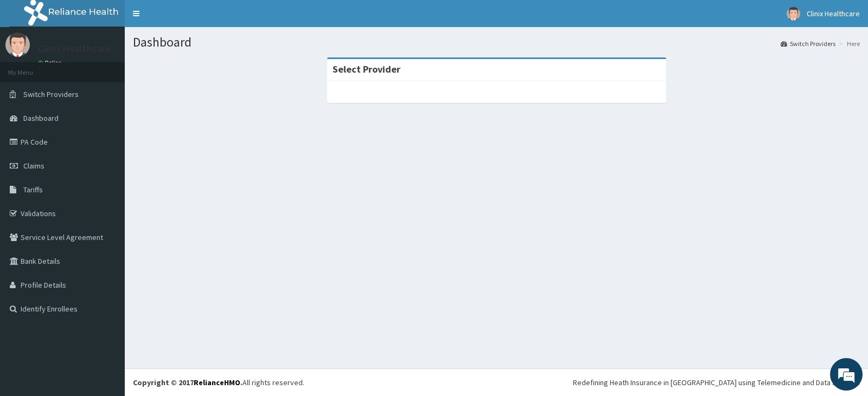  I want to click on footer: All rights reserved., so click(496, 382).